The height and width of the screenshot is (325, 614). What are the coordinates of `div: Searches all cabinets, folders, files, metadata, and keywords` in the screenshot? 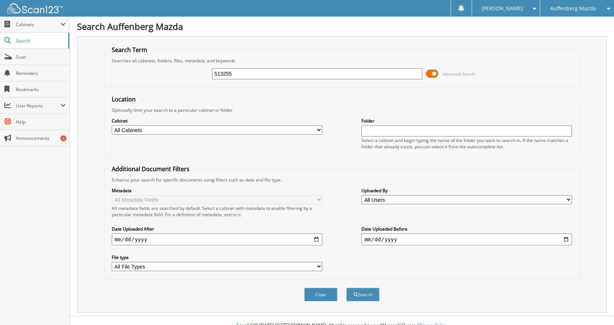 It's located at (342, 61).